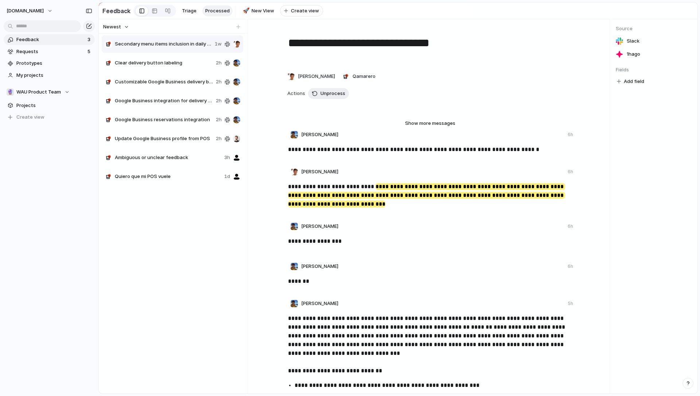 This screenshot has width=700, height=396. What do you see at coordinates (164, 139) in the screenshot?
I see `span: Update Google Business profile from POS` at bounding box center [164, 139].